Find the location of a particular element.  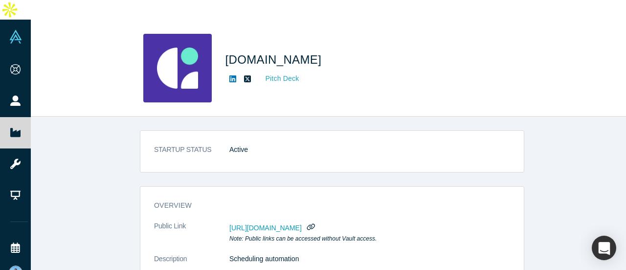

span: Public Link is located at coordinates (170, 226).